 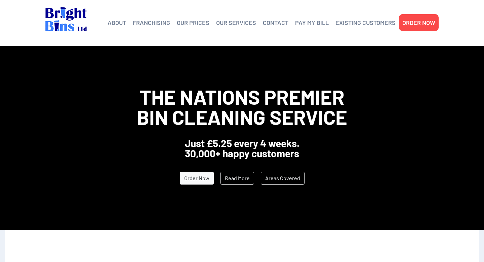 I want to click on a: EXISTING CUSTOMERS, so click(x=365, y=23).